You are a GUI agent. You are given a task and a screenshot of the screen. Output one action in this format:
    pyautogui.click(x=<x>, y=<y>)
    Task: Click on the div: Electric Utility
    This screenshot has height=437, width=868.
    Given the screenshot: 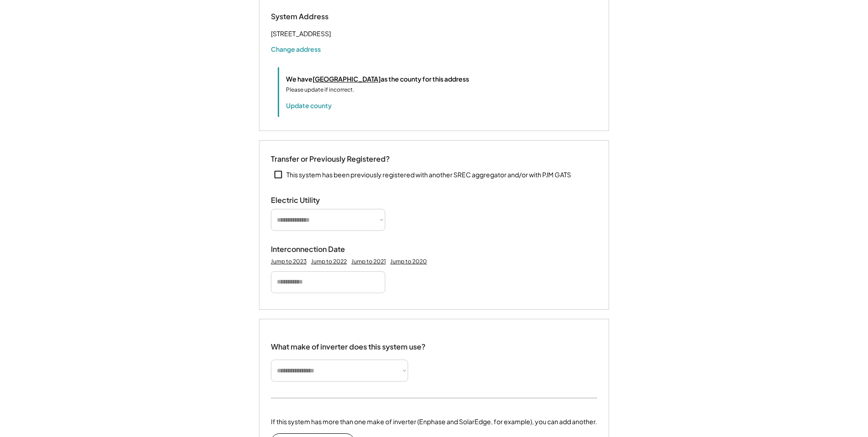 What is the action you would take?
    pyautogui.click(x=317, y=200)
    